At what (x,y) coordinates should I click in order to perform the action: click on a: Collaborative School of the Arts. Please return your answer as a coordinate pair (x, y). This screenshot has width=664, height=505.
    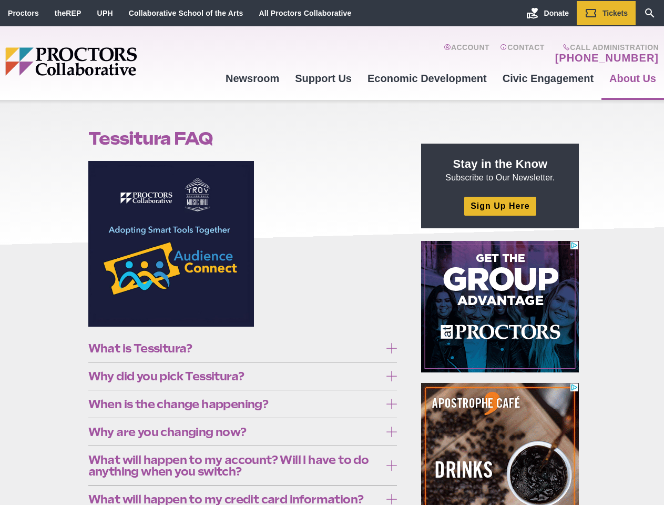
    Looking at the image, I should click on (186, 13).